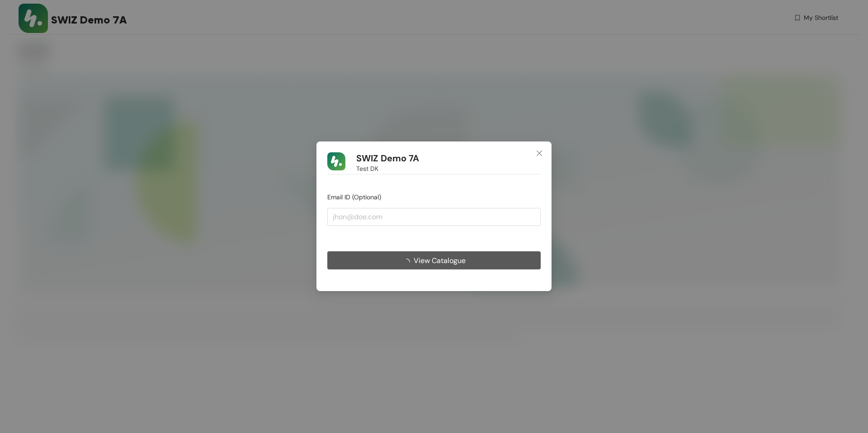 The width and height of the screenshot is (868, 433). Describe the element at coordinates (434, 217) in the screenshot. I see `input: jhon@doe.com` at that location.